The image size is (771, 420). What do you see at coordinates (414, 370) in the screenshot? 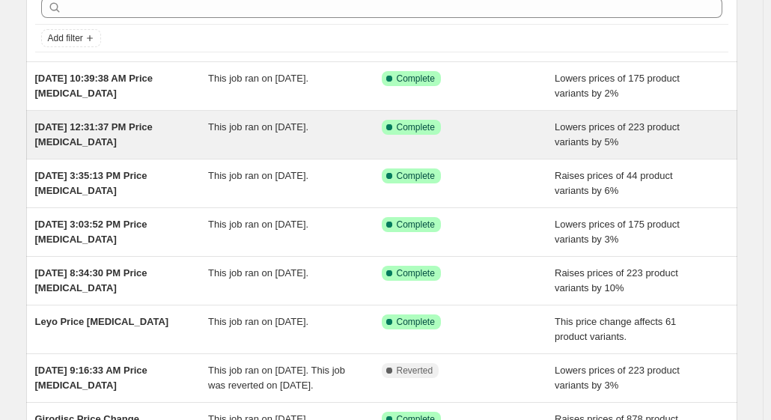
I see `span: Reverted` at bounding box center [414, 370].